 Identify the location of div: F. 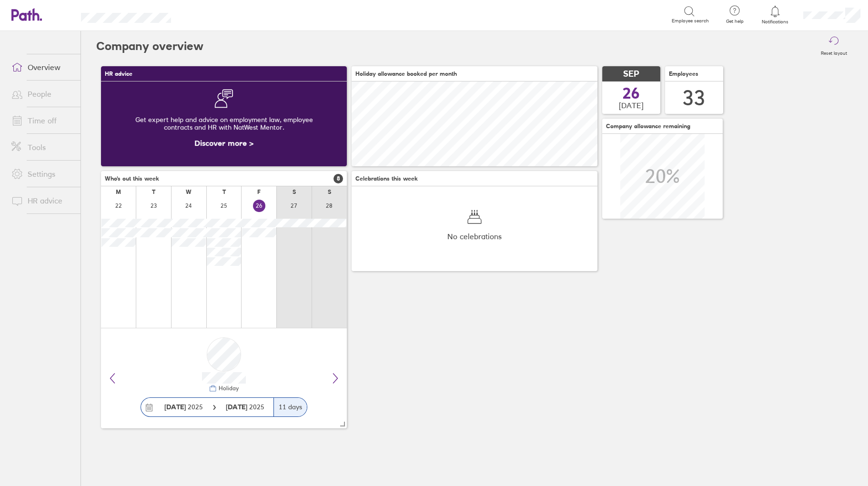
(259, 192).